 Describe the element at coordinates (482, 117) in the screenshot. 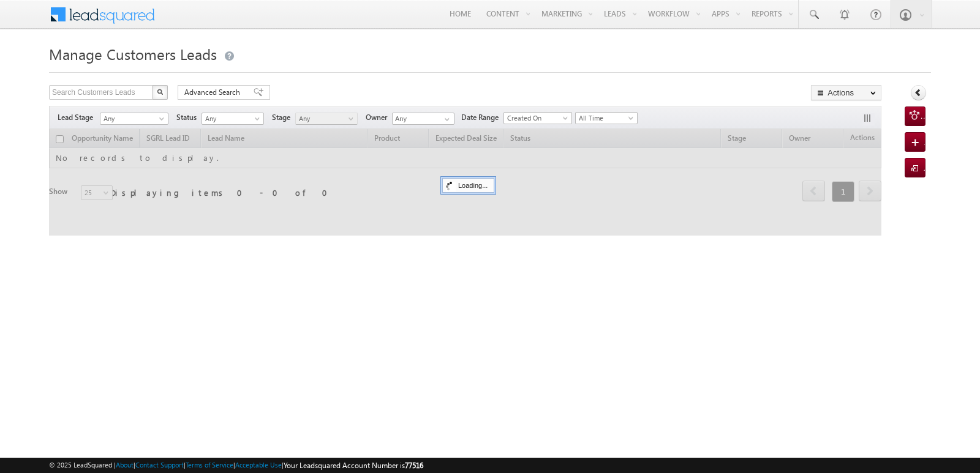

I see `span: Date Range` at that location.